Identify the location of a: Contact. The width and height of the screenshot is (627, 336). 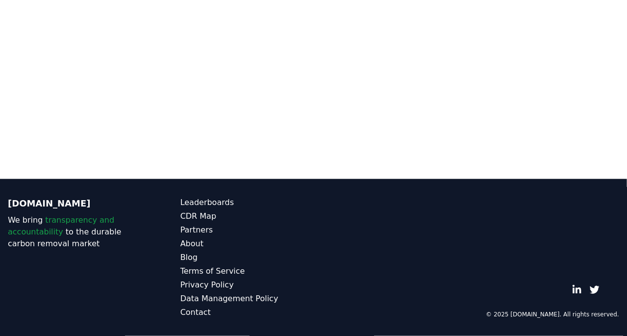
(247, 312).